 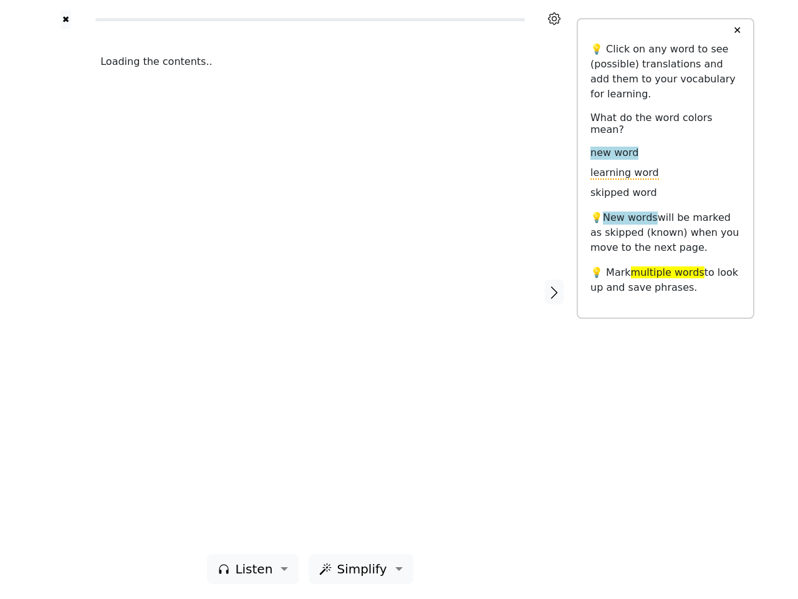 I want to click on h6: What do the word colors mean?, so click(x=665, y=123).